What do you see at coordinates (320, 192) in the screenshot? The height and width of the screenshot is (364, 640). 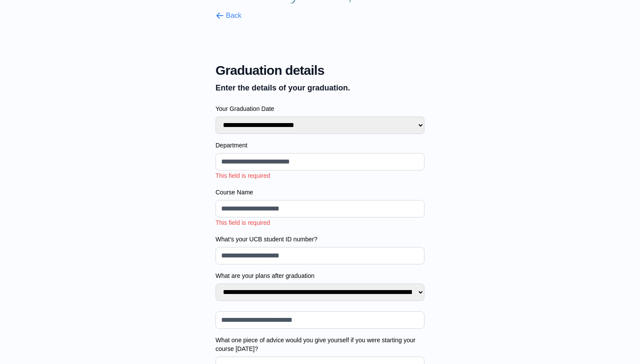 I see `label: Course Name` at bounding box center [320, 192].